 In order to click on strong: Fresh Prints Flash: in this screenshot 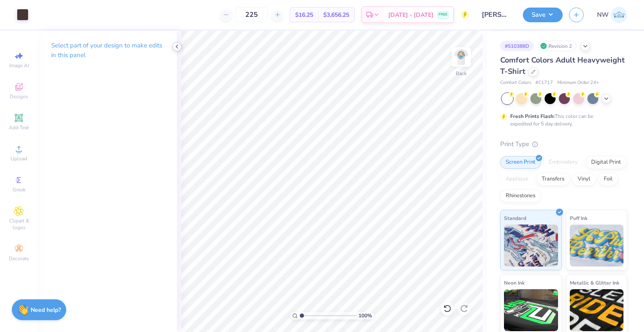, I will do `click(533, 116)`.